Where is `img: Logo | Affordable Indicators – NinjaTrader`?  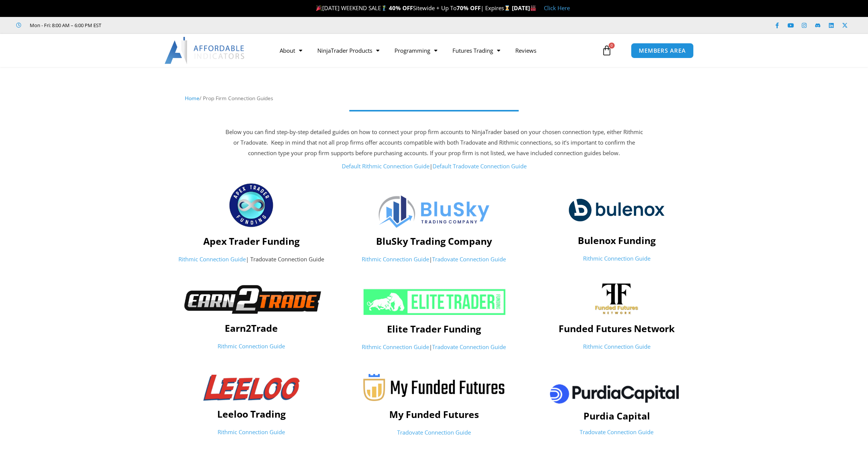
img: Logo | Affordable Indicators – NinjaTrader is located at coordinates (434, 211).